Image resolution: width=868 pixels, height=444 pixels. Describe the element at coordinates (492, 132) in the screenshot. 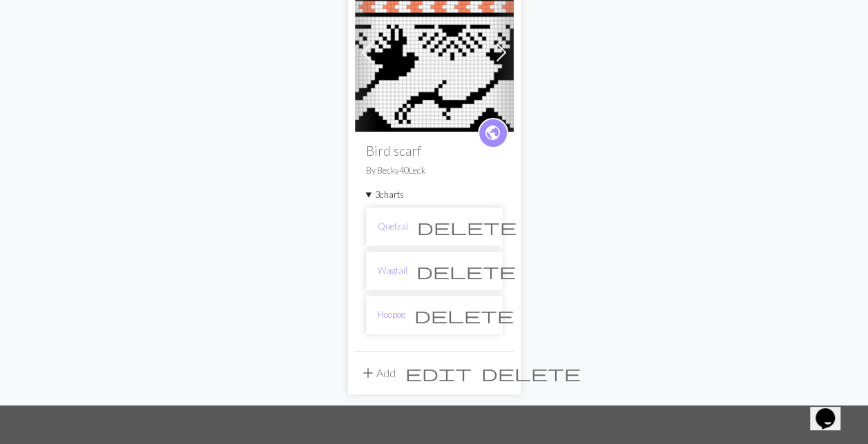

I see `span: public` at that location.